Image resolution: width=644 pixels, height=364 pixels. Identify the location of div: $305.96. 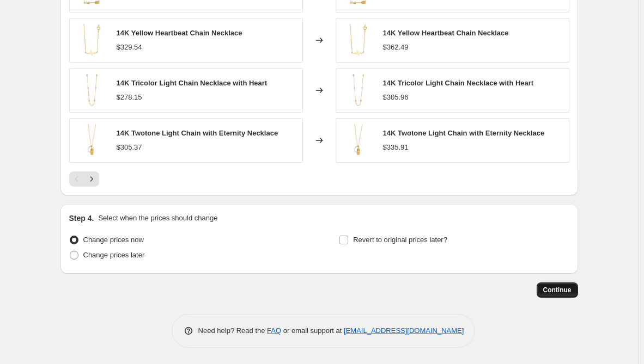
(395, 98).